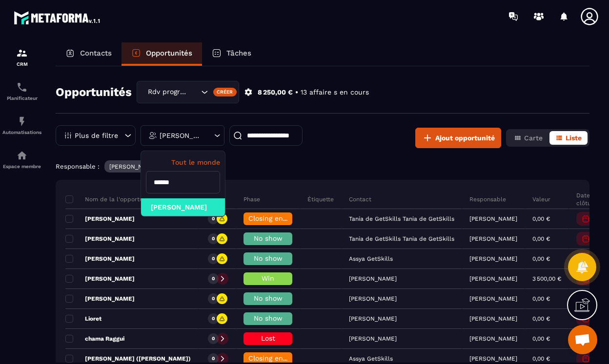 This screenshot has width=609, height=364. What do you see at coordinates (225, 92) in the screenshot?
I see `div: Créer` at bounding box center [225, 92].